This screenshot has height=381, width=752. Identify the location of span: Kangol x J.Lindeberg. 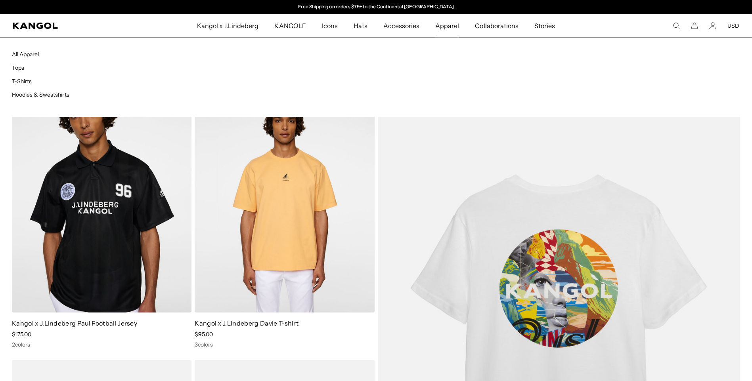
(228, 26).